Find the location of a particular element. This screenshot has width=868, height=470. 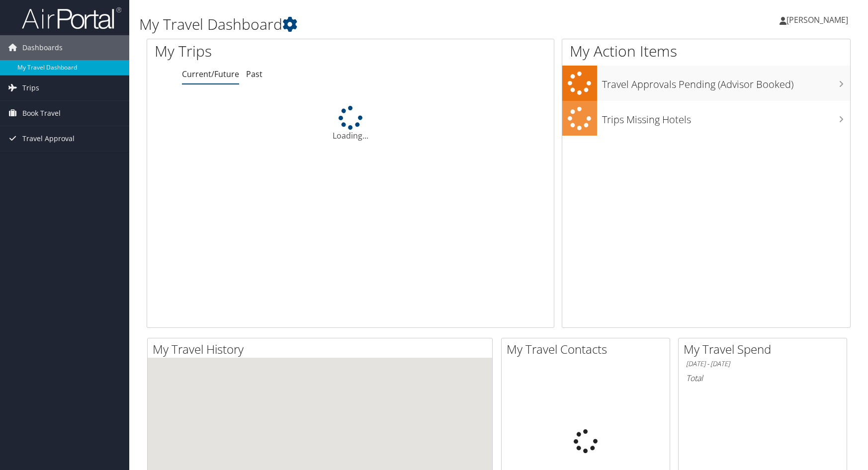

span: Book Travel is located at coordinates (41, 113).